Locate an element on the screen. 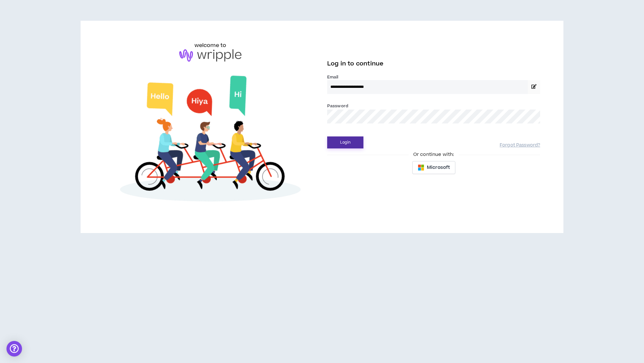  span: Microsoft is located at coordinates (438, 168).